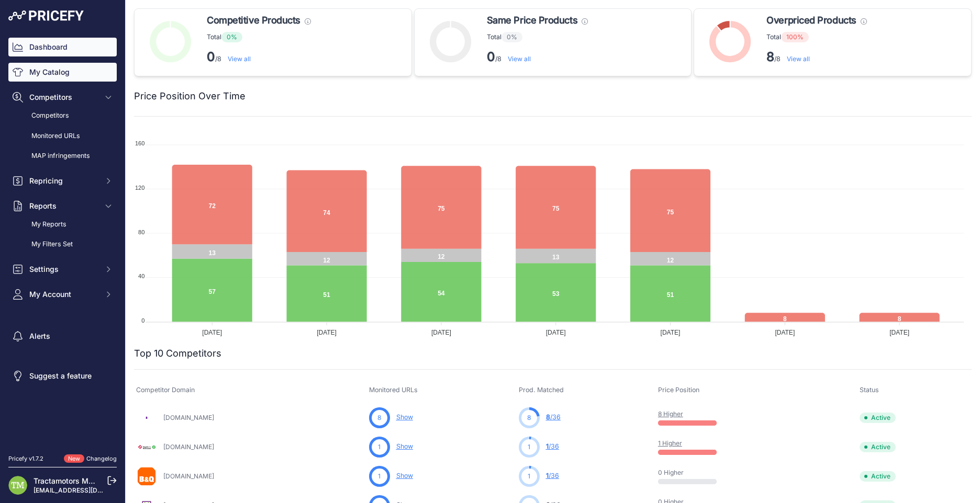  What do you see at coordinates (140, 144) in the screenshot?
I see `tspan: 160` at bounding box center [140, 144].